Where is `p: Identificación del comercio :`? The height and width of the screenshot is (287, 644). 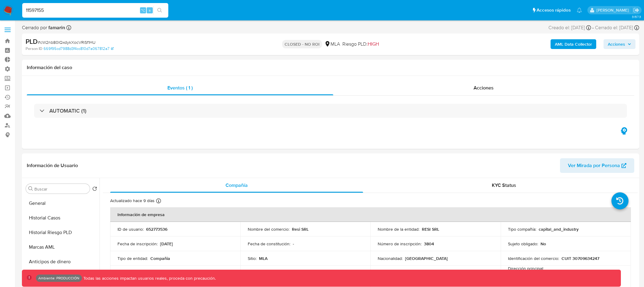
p: Identificación del comercio : is located at coordinates (534, 259).